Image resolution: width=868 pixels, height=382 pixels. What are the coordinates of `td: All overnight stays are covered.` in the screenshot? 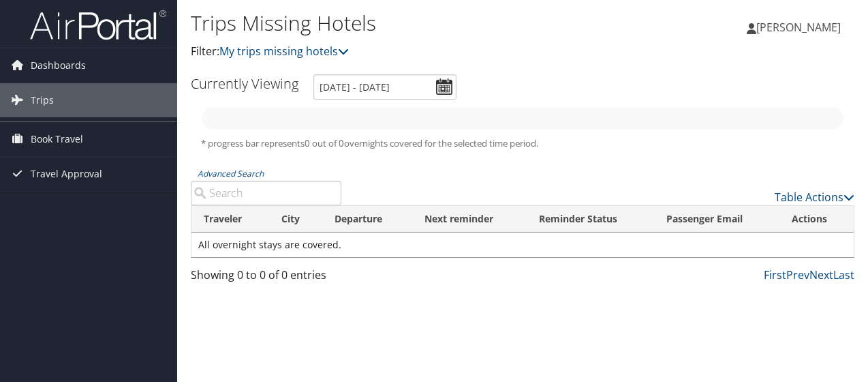 It's located at (523, 245).